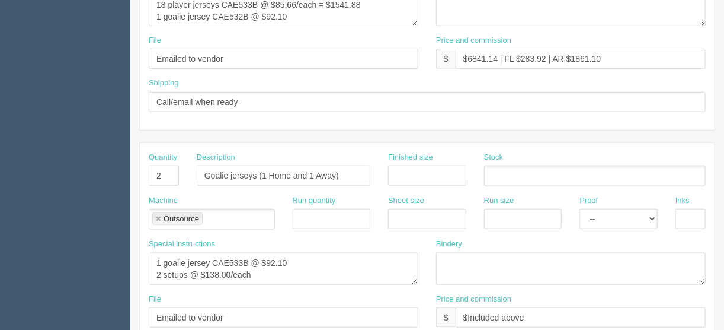  Describe the element at coordinates (499, 200) in the screenshot. I see `label: Run size` at that location.